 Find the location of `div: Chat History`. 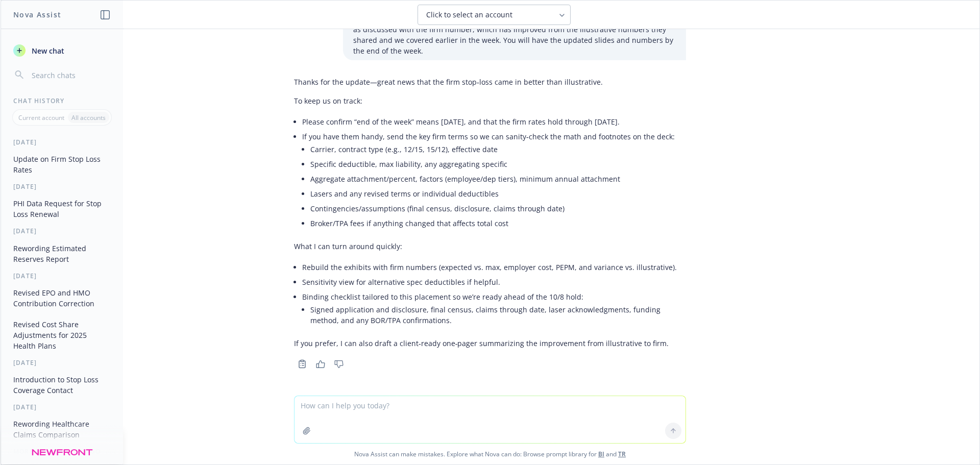

div: Chat History is located at coordinates (62, 101).